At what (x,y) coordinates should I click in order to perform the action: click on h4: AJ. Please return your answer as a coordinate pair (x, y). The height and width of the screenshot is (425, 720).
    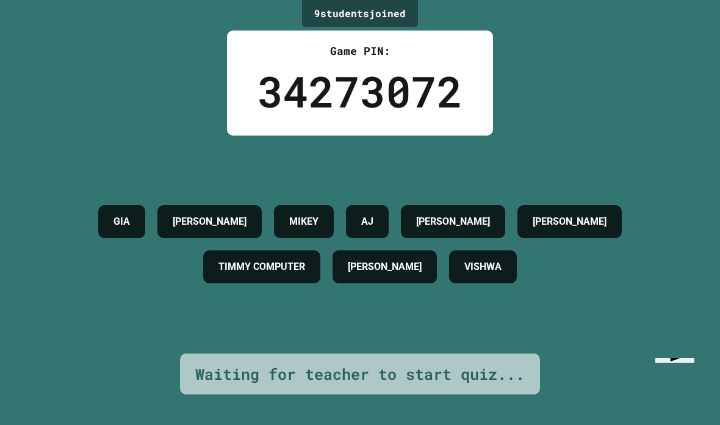
    Looking at the image, I should click on (367, 221).